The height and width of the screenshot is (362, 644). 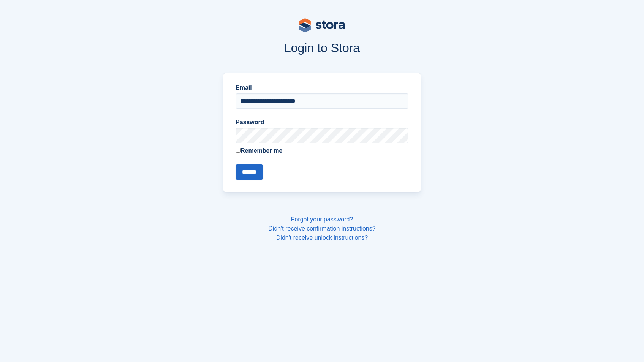 I want to click on label: Email, so click(x=322, y=88).